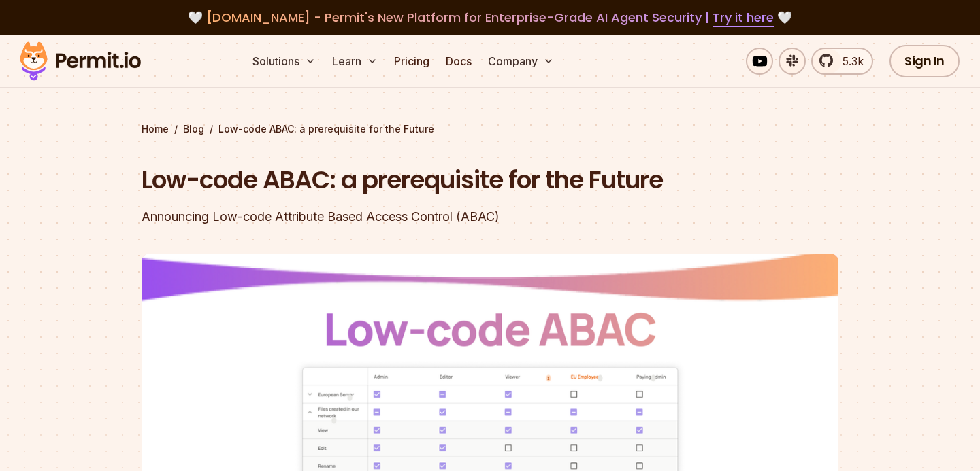  I want to click on img: Permit logo, so click(80, 61).